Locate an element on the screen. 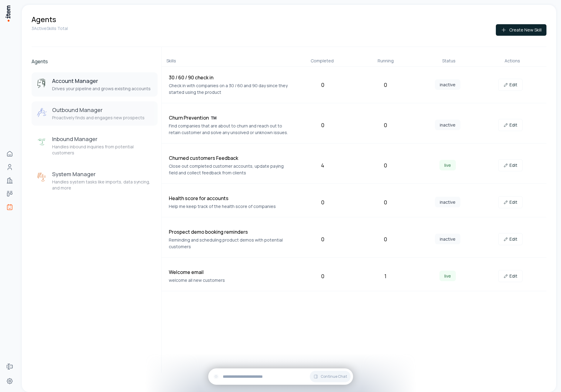 This screenshot has height=392, width=561. h2: Agents is located at coordinates (95, 62).